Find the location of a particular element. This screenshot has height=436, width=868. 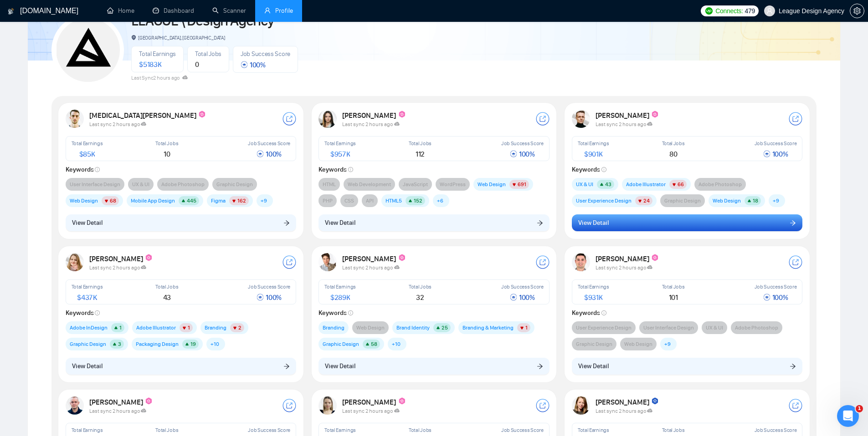

span: Adobe InDesign is located at coordinates (89, 328).